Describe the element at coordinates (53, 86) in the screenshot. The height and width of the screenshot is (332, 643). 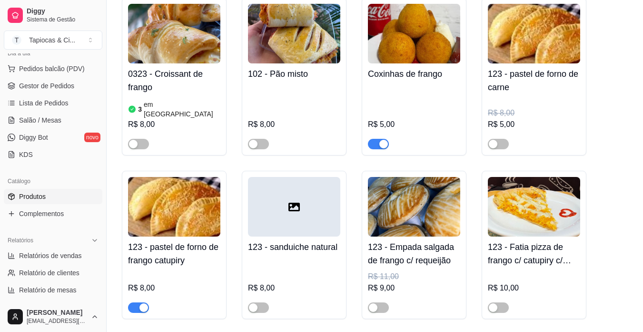
I see `a: Gestor de Pedidos` at that location.